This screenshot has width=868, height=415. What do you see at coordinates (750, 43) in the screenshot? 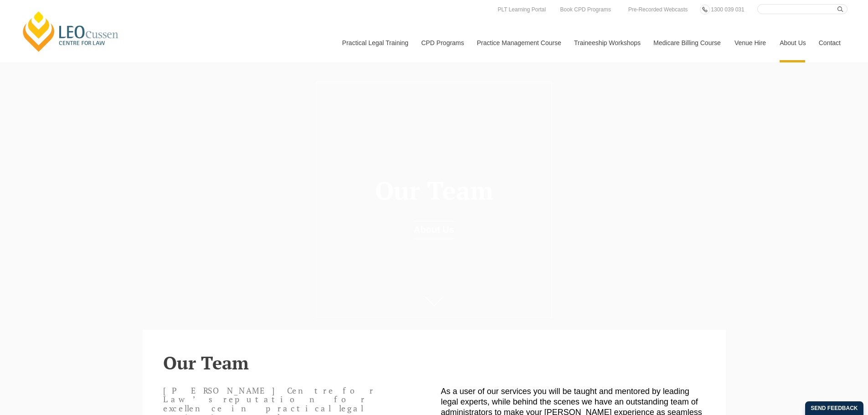
I see `a: Venue Hire` at bounding box center [750, 43].